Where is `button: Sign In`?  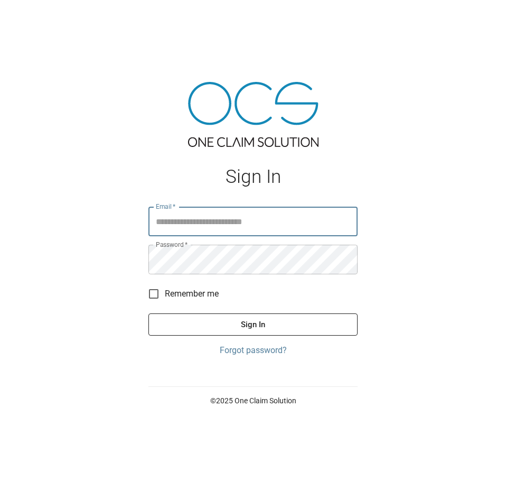
button: Sign In is located at coordinates (253, 325).